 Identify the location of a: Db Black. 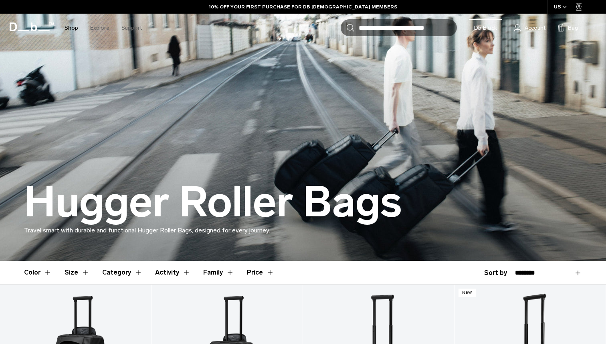
(485, 28).